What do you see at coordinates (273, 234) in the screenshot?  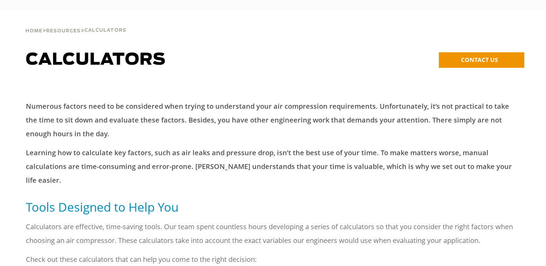 I see `p: Calculators are effective, time-saving tools. Our team spent countless hours developing a series ...` at bounding box center [273, 234].